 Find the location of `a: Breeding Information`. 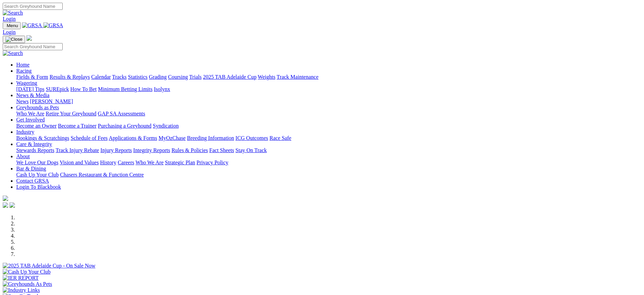

a: Breeding Information is located at coordinates (211, 138).